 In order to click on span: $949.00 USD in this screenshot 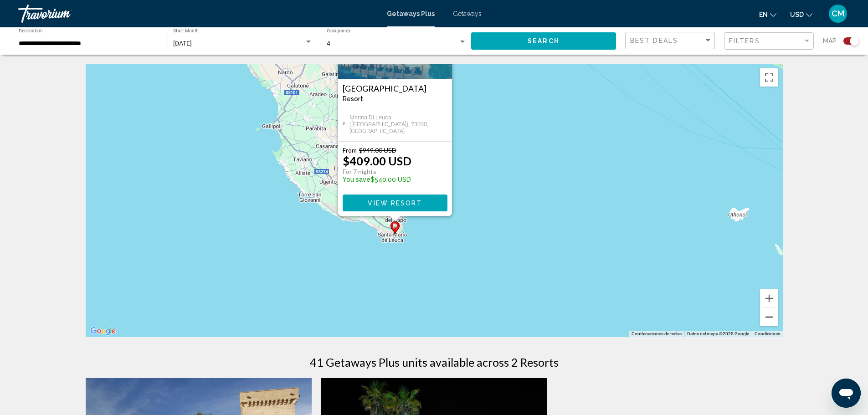, I will do `click(377, 150)`.